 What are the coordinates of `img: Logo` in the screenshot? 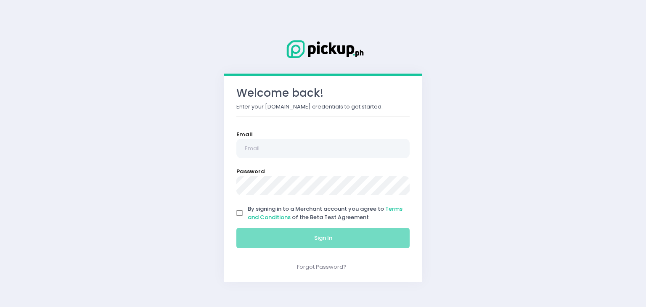 It's located at (323, 49).